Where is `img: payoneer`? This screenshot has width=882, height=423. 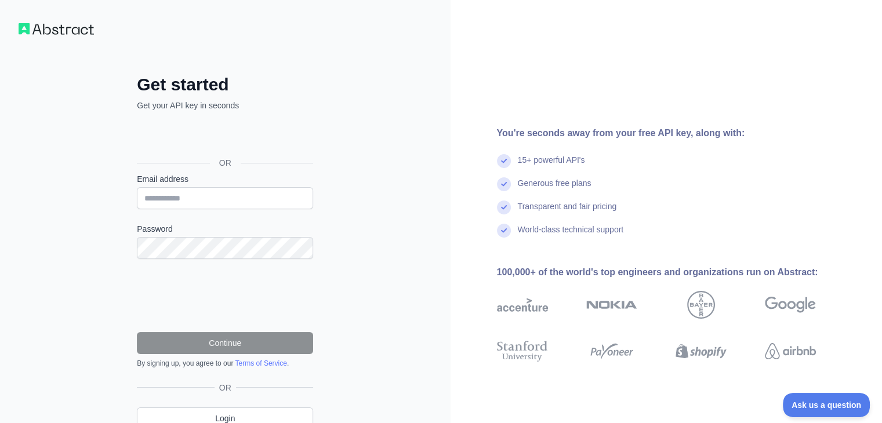
img: payoneer is located at coordinates (612, 351).